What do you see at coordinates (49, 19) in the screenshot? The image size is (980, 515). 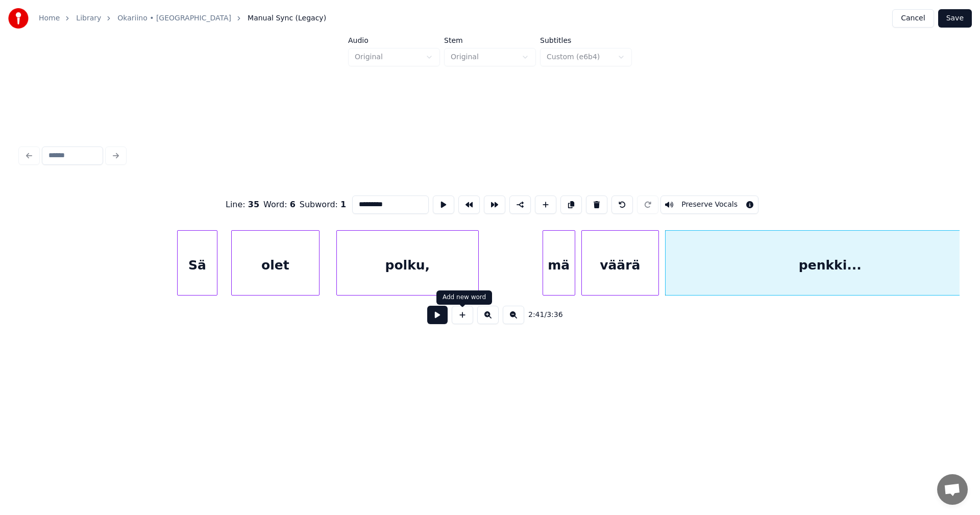 I see `a: Home` at bounding box center [49, 19].